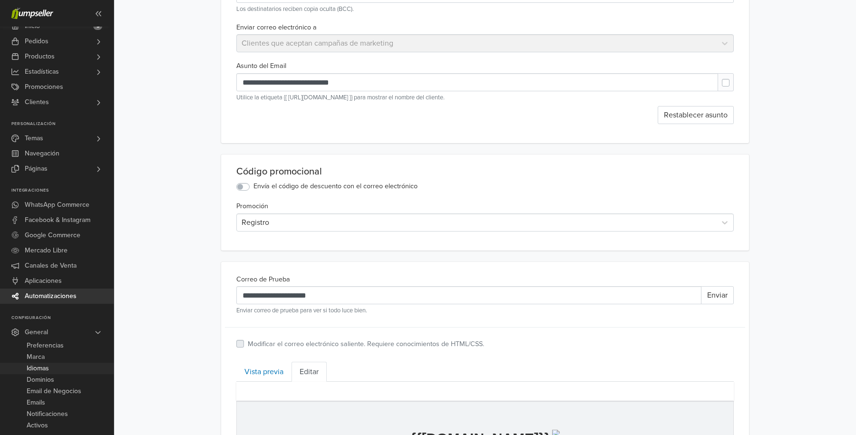 The width and height of the screenshot is (856, 435). Describe the element at coordinates (248, 340) in the screenshot. I see `img: jumpseller-logo-footer-grey.png` at that location.